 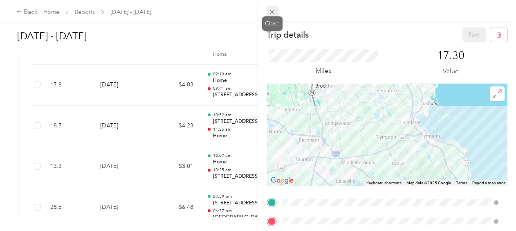 I want to click on a: Open this area in Google Maps (opens a new window), so click(x=282, y=180).